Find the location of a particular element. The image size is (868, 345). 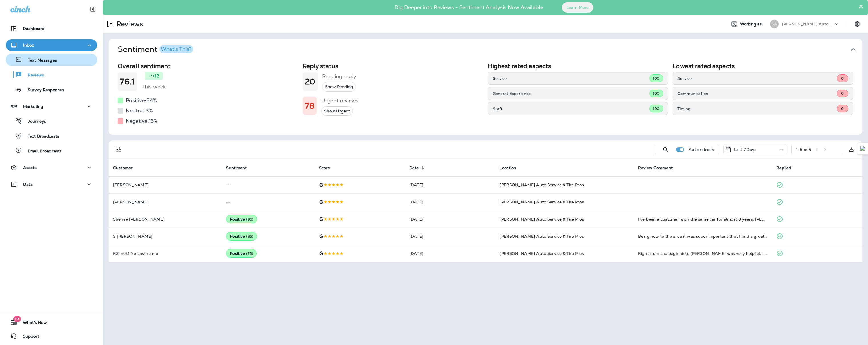

h2: Lowest rated aspects is located at coordinates (763, 66).